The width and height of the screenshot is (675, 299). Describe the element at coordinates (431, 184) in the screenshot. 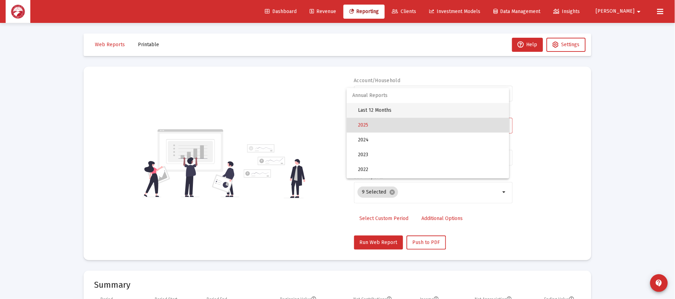

I see `span: 2021` at that location.